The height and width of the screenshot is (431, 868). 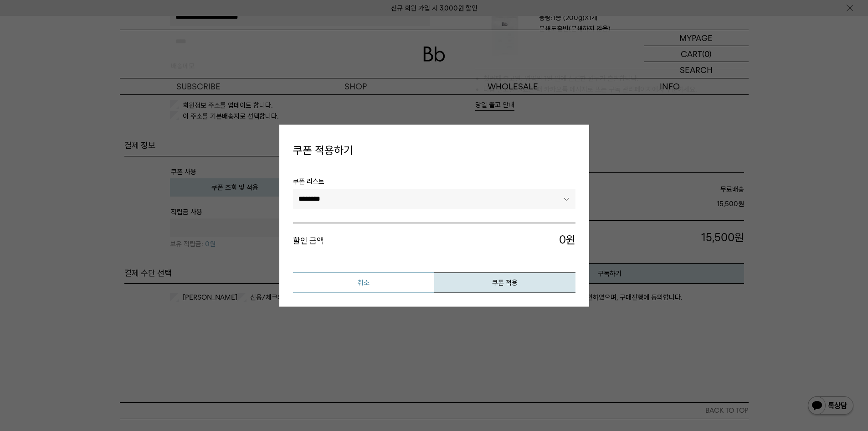 I want to click on span: 쿠폰 리스트, so click(x=434, y=183).